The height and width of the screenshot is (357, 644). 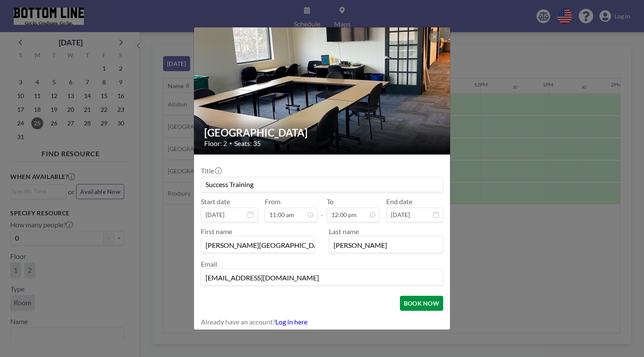 What do you see at coordinates (216, 201) in the screenshot?
I see `label: Start date` at bounding box center [216, 201].